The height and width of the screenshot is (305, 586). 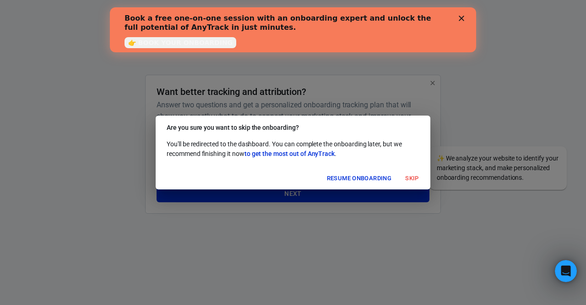 What do you see at coordinates (289, 153) in the screenshot?
I see `span: to get the most out of AnyTrack` at bounding box center [289, 153].